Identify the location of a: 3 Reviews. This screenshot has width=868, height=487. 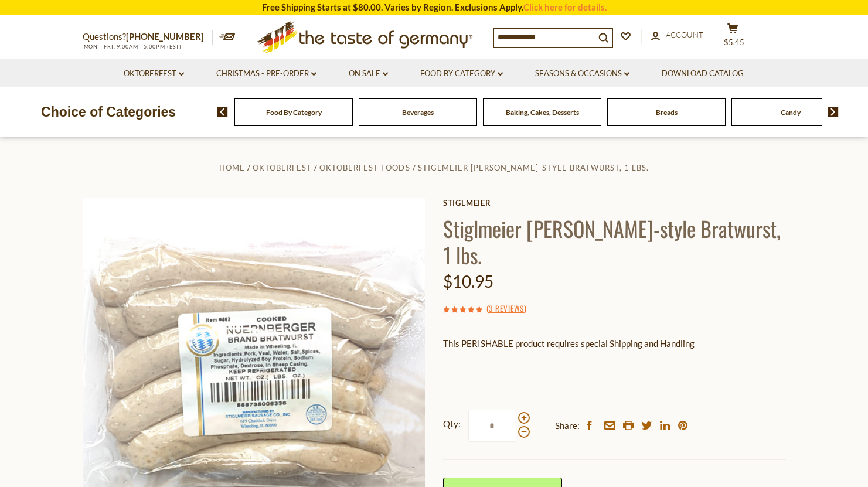
(506, 309).